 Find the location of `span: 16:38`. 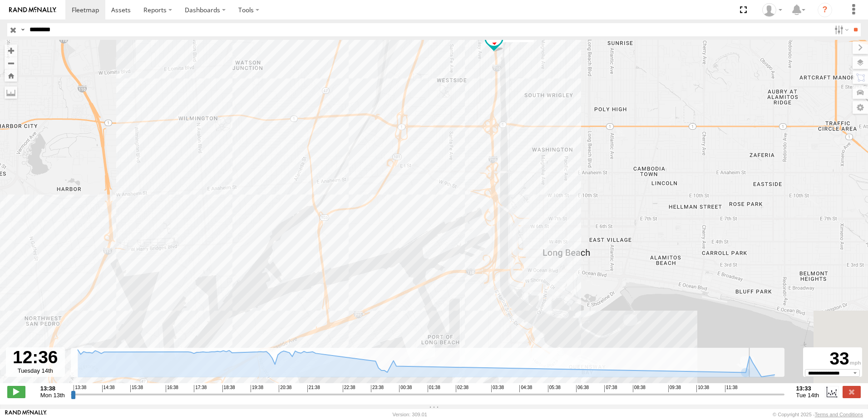

span: 16:38 is located at coordinates (172, 389).